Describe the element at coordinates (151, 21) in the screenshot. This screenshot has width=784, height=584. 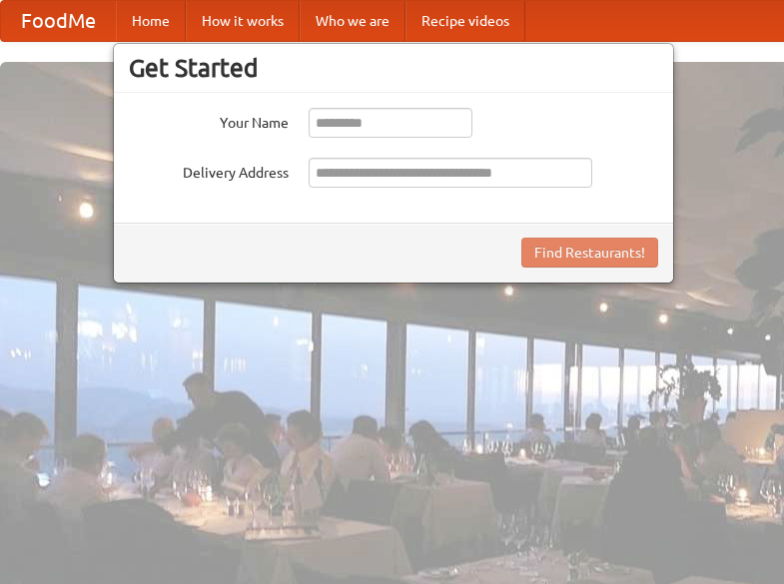
I see `a: Home` at that location.